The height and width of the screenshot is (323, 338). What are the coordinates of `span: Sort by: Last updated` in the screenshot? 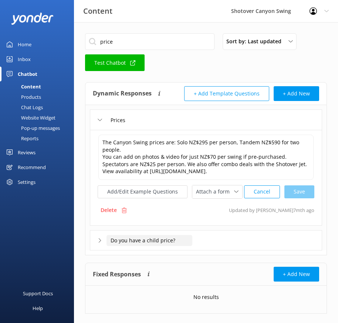 It's located at (256, 41).